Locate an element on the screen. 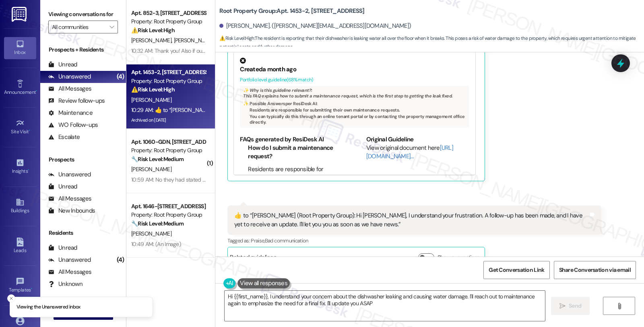  div: 10:59 AM: No they had stated that they would require a meter number which would determine what co... is located at coordinates (292, 180).